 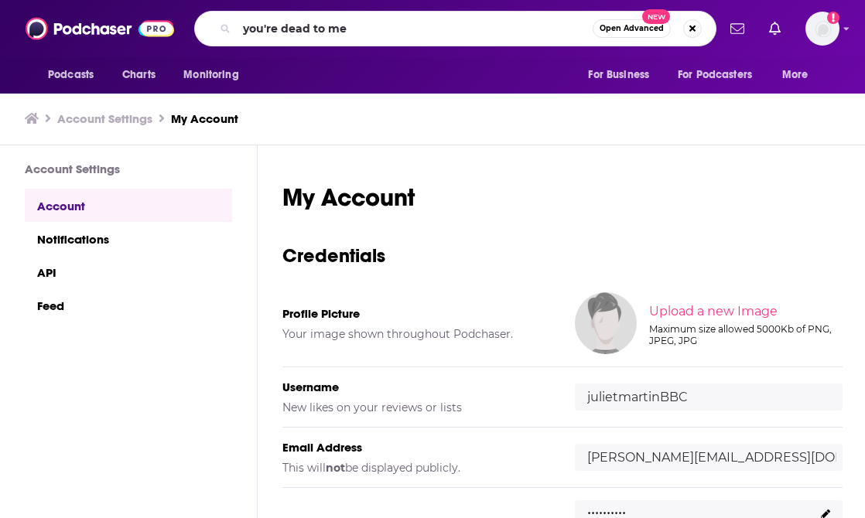 What do you see at coordinates (631, 29) in the screenshot?
I see `span: Open Advanced` at bounding box center [631, 29].